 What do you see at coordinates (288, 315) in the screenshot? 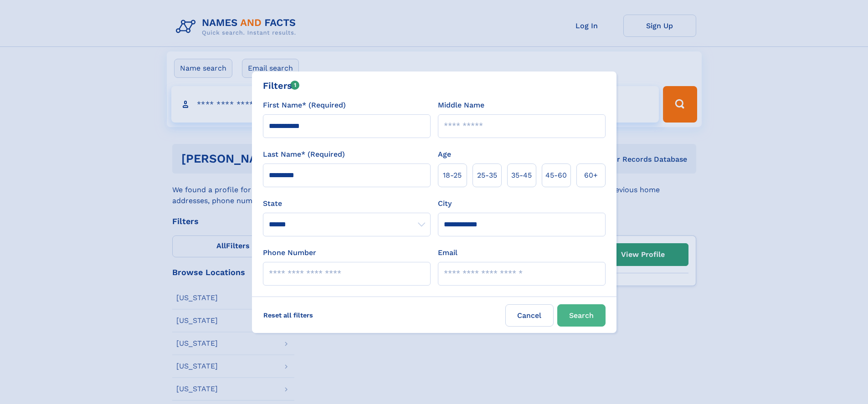
I see `label: Reset all filters` at bounding box center [288, 315].